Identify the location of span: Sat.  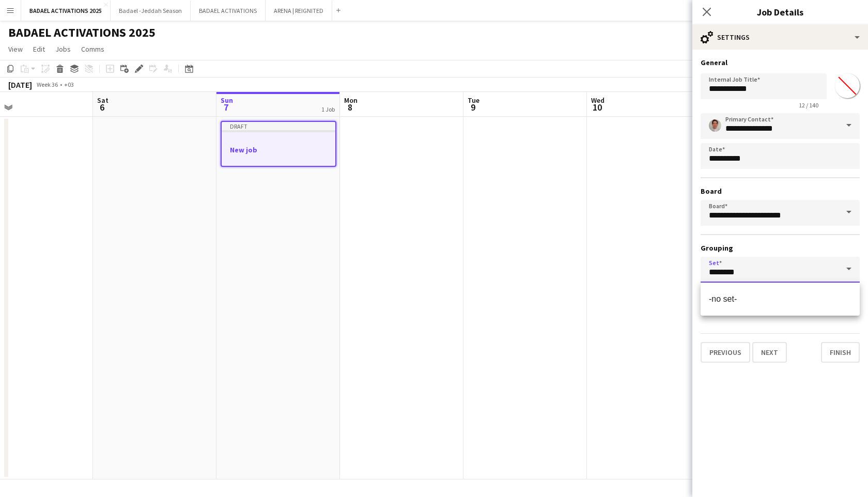
(103, 100).